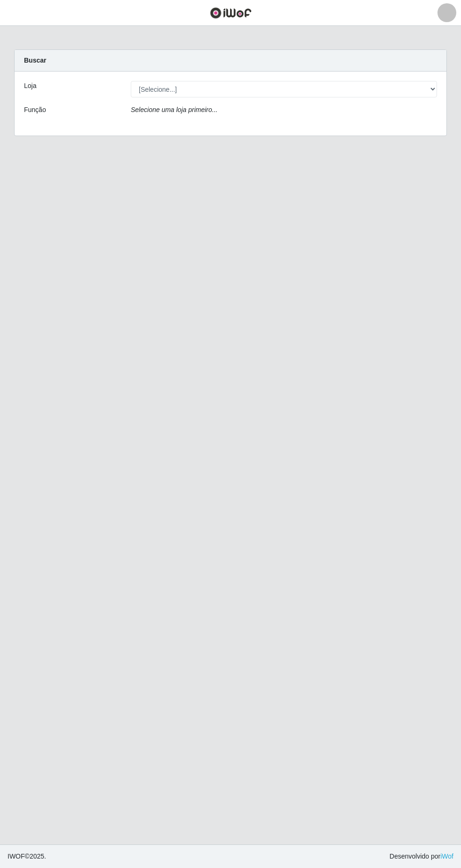 The height and width of the screenshot is (868, 461). What do you see at coordinates (422, 856) in the screenshot?
I see `span: Desenvolvido por` at bounding box center [422, 856].